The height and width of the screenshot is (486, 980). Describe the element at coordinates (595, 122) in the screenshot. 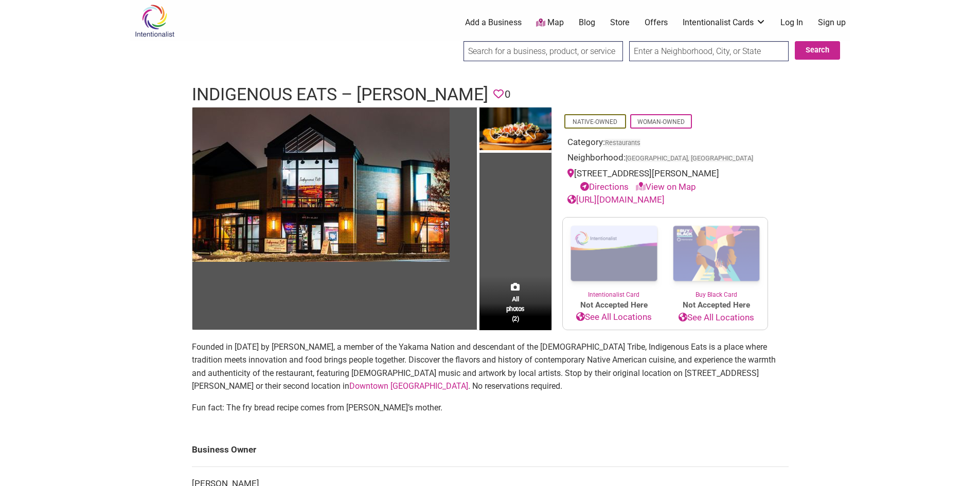

I see `a: Native-Owned` at that location.